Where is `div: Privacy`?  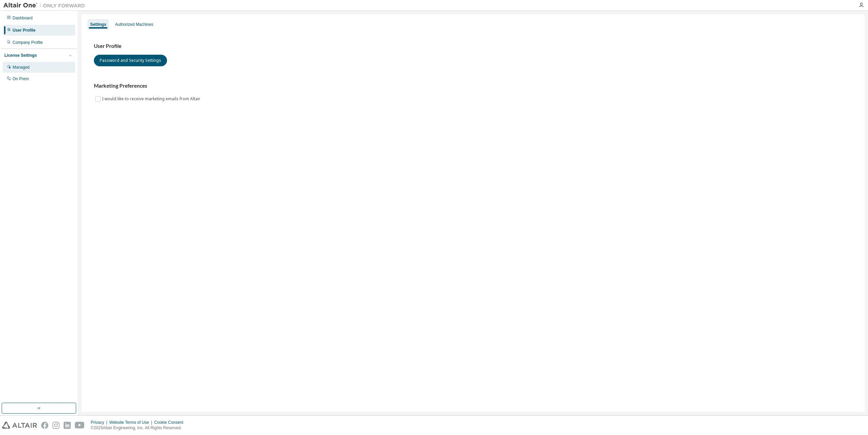
div: Privacy is located at coordinates (100, 422).